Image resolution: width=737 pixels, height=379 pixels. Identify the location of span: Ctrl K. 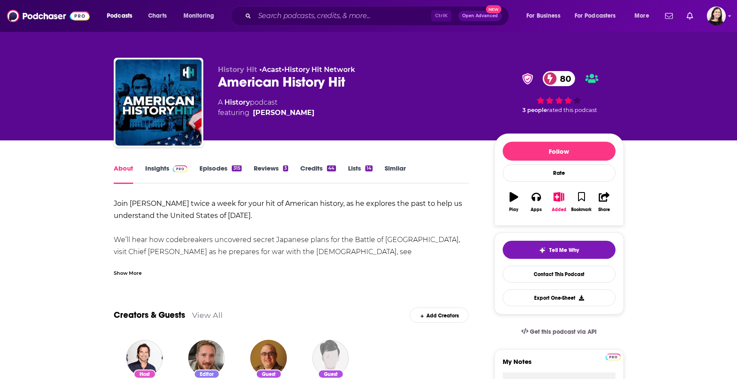
(441, 16).